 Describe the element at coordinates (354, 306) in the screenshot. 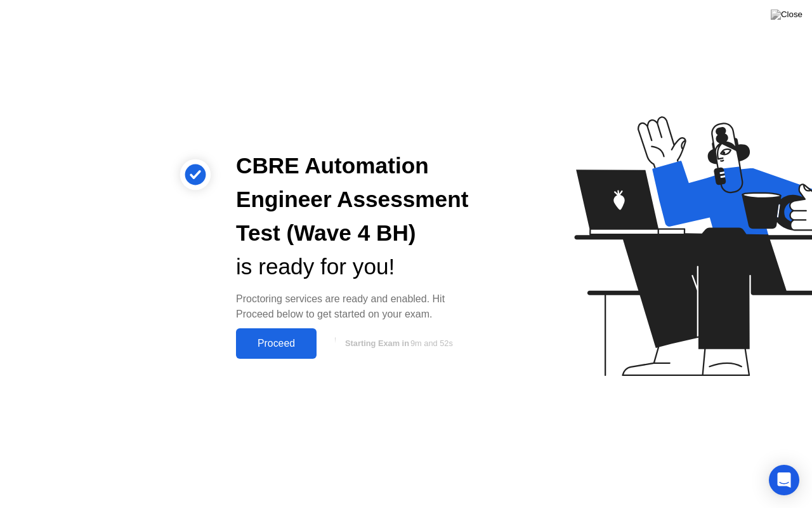

I see `div: Proctoring services are ready and enabled. Hit Proceed below to get started on your exam.` at that location.